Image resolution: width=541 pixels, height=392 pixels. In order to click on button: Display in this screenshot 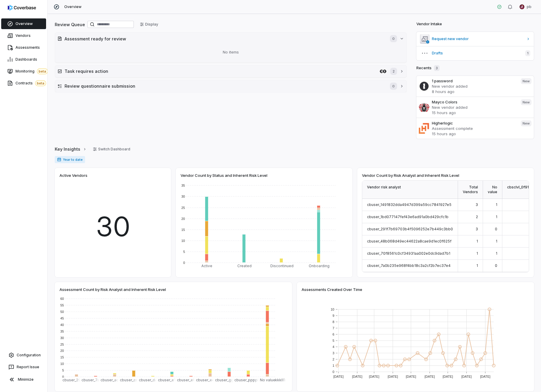, I will do `click(149, 25)`.